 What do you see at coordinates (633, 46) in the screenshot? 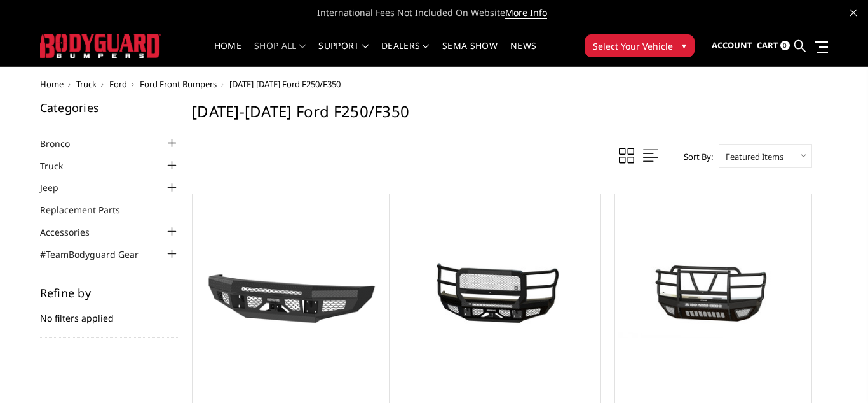
I see `span: Select Your Vehicle` at bounding box center [633, 46].